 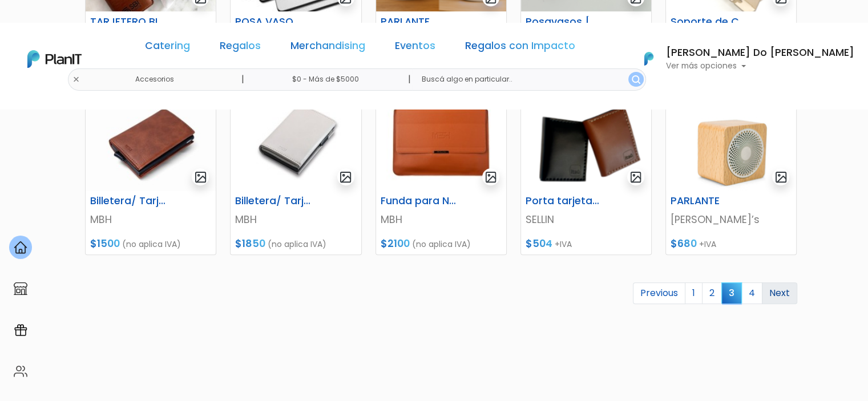 I want to click on img: website_grey.svg, so click(x=23, y=34).